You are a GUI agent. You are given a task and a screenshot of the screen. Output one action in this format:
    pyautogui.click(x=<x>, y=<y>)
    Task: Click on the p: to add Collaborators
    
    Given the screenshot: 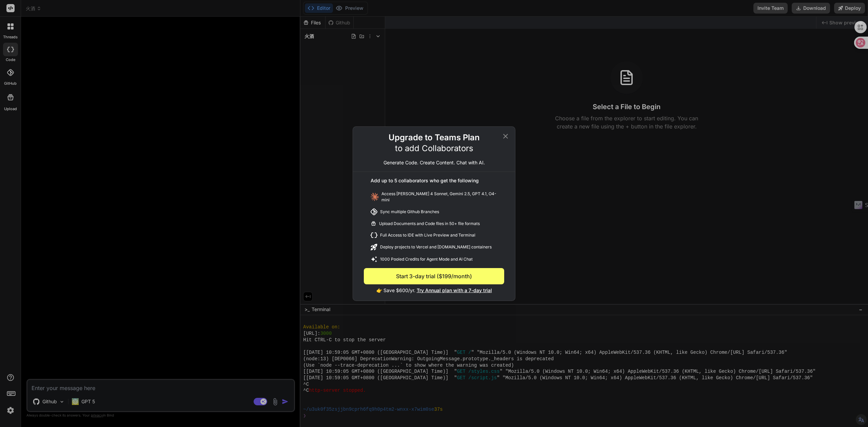 What is the action you would take?
    pyautogui.click(x=434, y=148)
    